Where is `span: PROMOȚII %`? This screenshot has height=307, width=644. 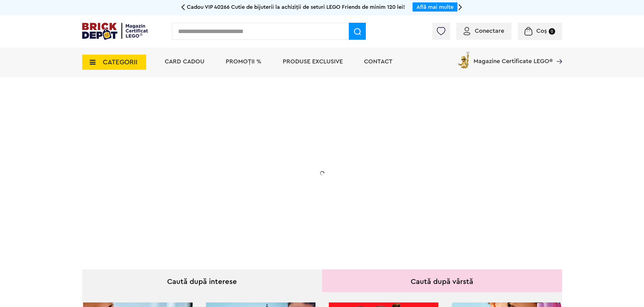
span: PROMOȚII % is located at coordinates (244, 62).